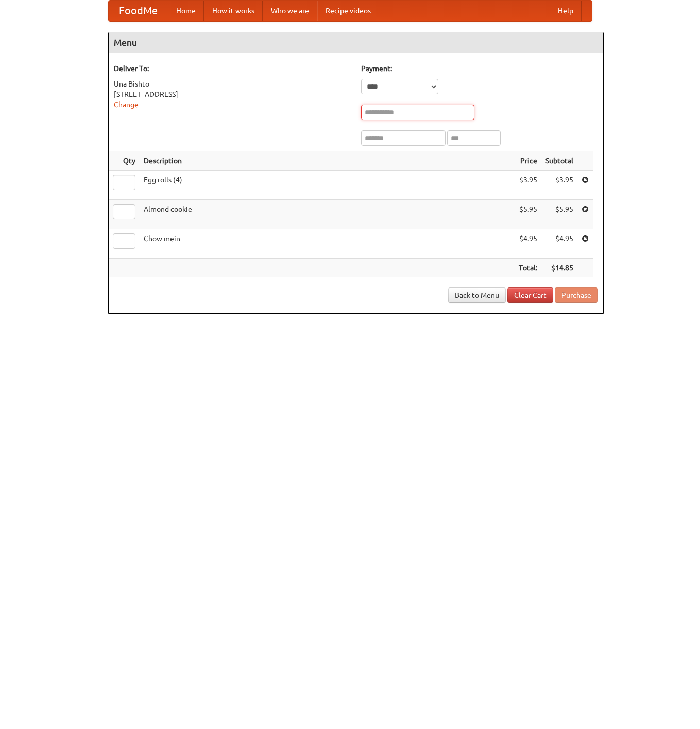 Image resolution: width=700 pixels, height=729 pixels. Describe the element at coordinates (477, 295) in the screenshot. I see `a: Back to Menu` at that location.